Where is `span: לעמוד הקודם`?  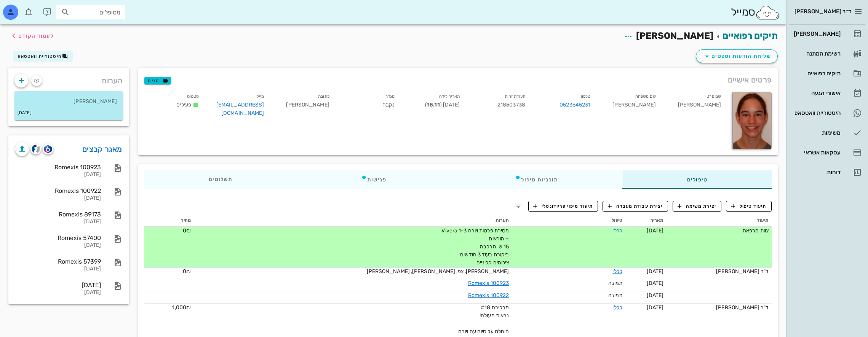 span: לעמוד הקודם is located at coordinates (36, 36).